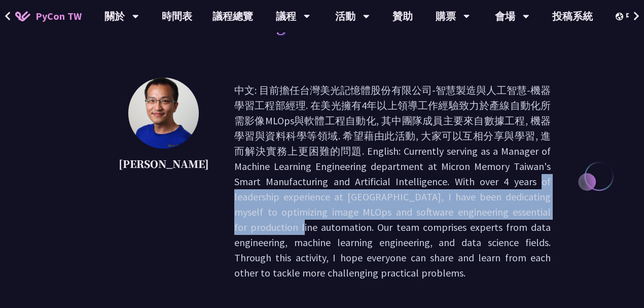  I want to click on img: Locale Icon, so click(621, 16).